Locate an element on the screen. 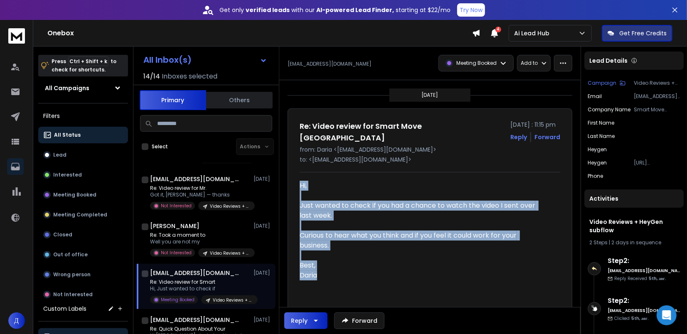 The height and width of the screenshot is (334, 687). button: Meeting Completed is located at coordinates (83, 215).